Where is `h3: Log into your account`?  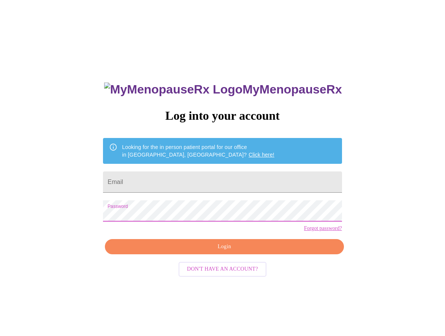
h3: Log into your account is located at coordinates (222, 116).